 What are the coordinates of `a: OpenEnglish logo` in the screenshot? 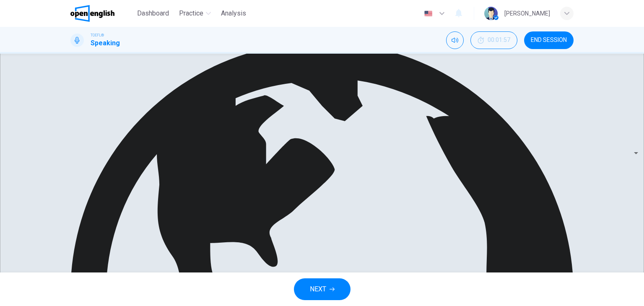 It's located at (102, 13).